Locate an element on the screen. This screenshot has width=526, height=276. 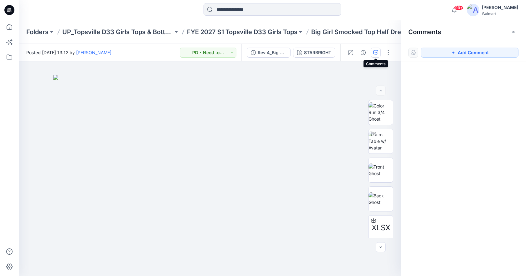
span: XLSX is located at coordinates (381, 228).